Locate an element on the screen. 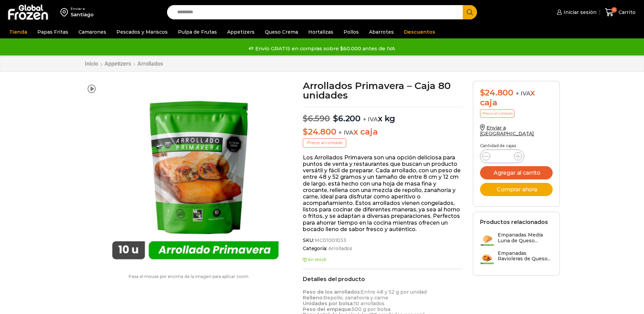 The image size is (644, 314). span: Iniciar sesión is located at coordinates (579, 12).